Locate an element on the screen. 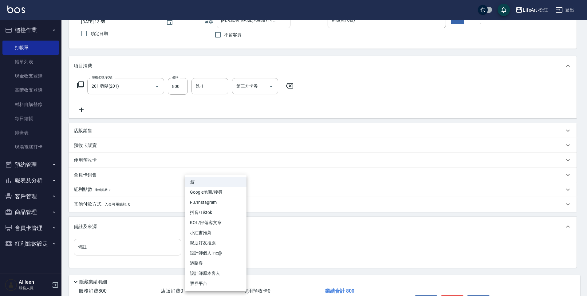  li: KOL/部落客文章 is located at coordinates (216, 223).